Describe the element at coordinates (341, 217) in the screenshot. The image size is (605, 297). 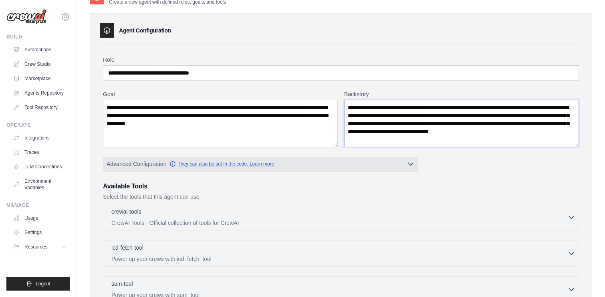
I see `button: crewai-tools CrewAI Tools - Official collection of tools for CrewAI` at that location.